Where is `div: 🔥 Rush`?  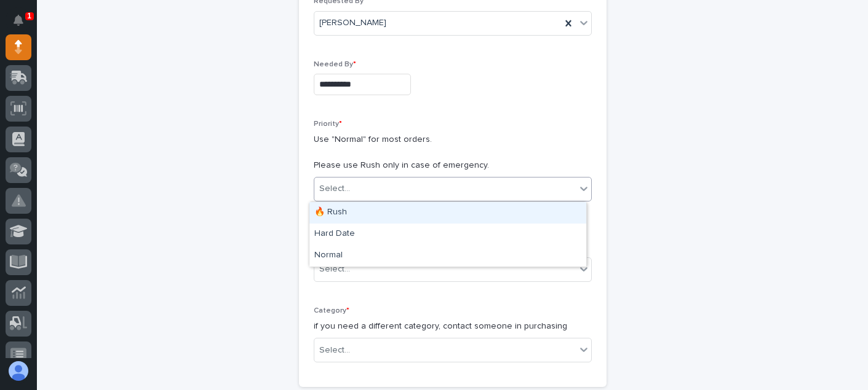
div: 🔥 Rush is located at coordinates (448, 213).